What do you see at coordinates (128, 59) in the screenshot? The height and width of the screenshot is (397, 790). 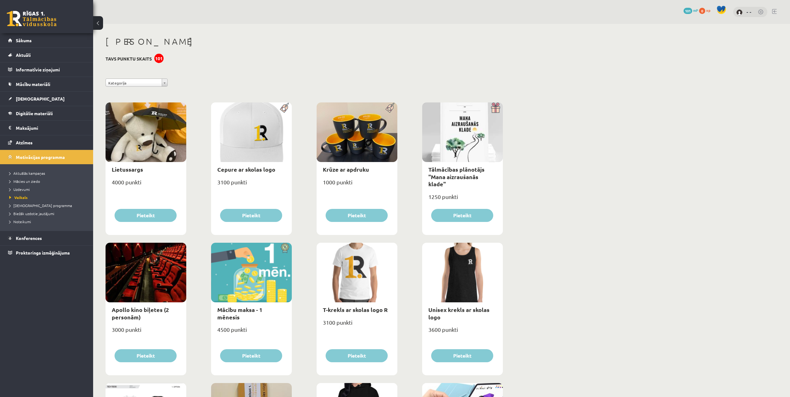 I see `h3: Tavs punktu skaits` at bounding box center [128, 59].